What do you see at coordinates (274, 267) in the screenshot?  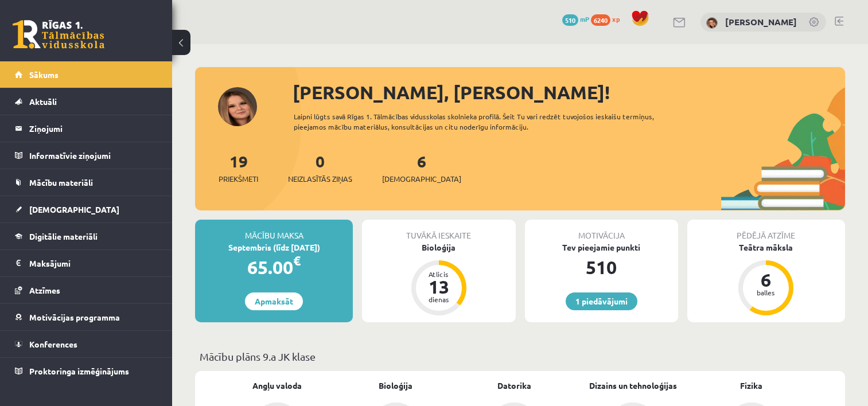 I see `div: 65.00` at bounding box center [274, 267].